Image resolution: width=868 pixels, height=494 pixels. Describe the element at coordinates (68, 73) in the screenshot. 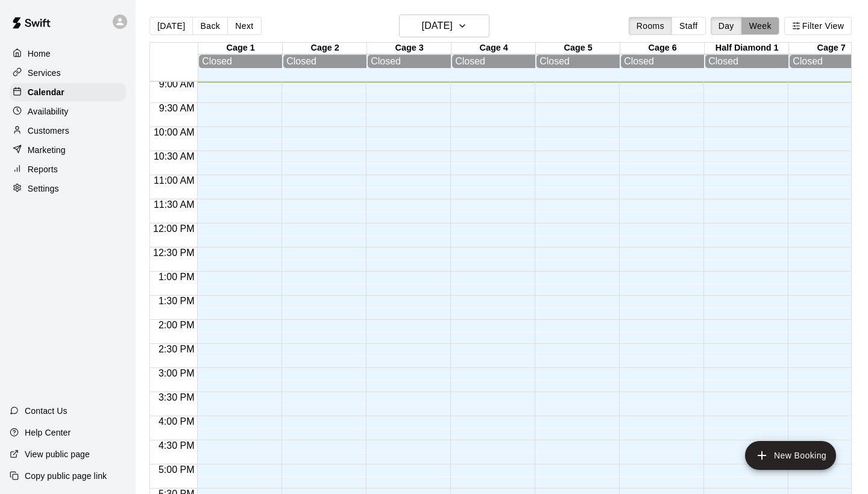

I see `div: Services` at that location.